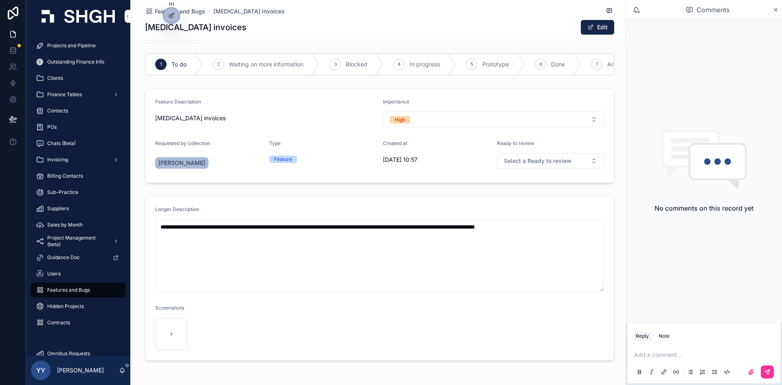 The image size is (782, 385). What do you see at coordinates (283, 159) in the screenshot?
I see `div: Feature` at bounding box center [283, 159].